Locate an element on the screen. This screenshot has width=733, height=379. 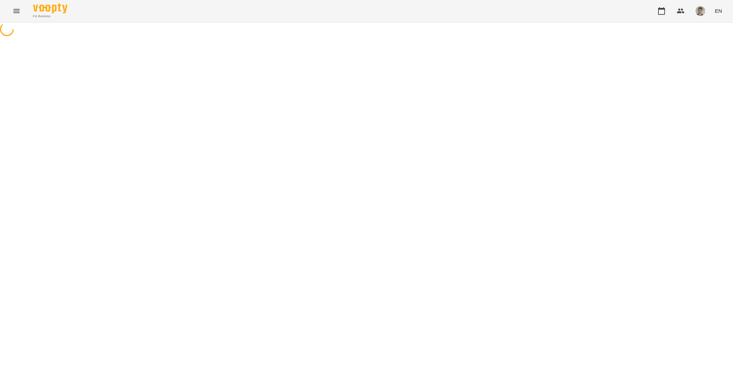
img: 3644c6762f5be8525aa1697e18c5a872.jpg is located at coordinates (701, 11).